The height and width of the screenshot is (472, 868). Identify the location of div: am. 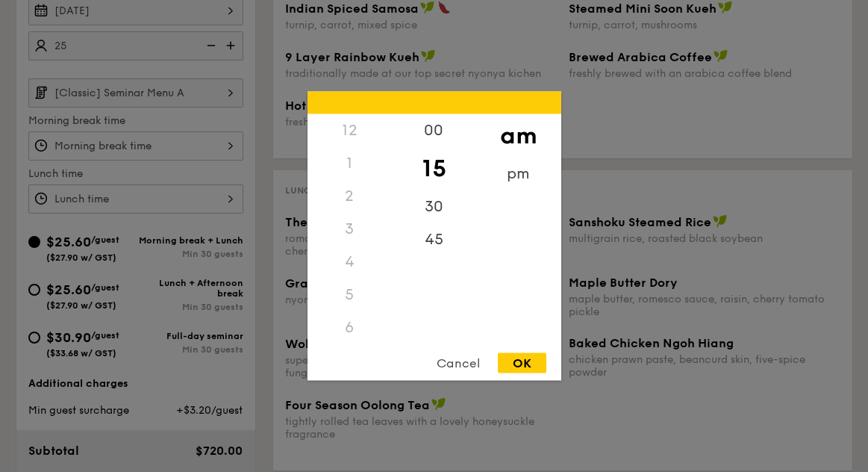
(518, 136).